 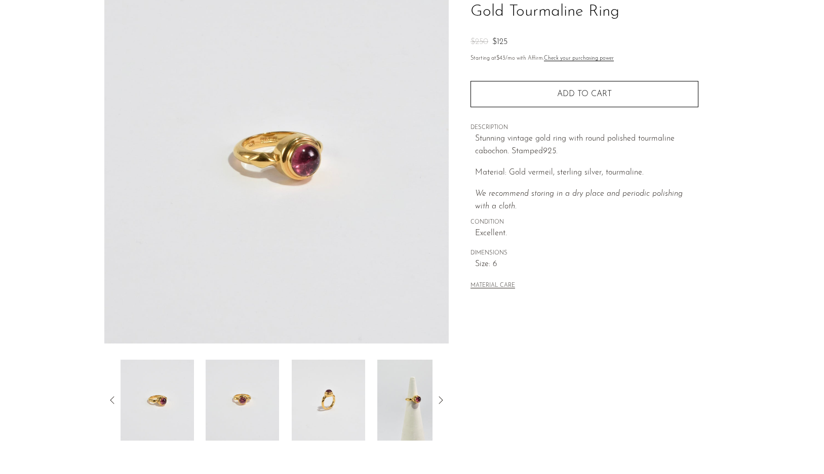 What do you see at coordinates (586, 145) in the screenshot?
I see `p: Stunning vintage gold ring with round polished tourmaline cabochon. Stamped` at bounding box center [586, 145].